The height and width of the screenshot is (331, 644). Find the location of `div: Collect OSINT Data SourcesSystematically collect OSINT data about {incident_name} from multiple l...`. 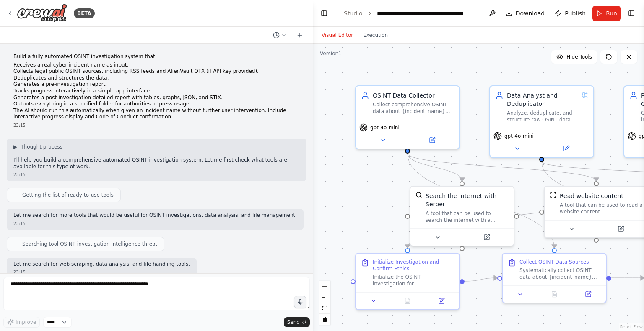

div: Collect OSINT Data SourcesSystematically collect OSINT data about {incident_name} from multiple l... is located at coordinates (555, 278).